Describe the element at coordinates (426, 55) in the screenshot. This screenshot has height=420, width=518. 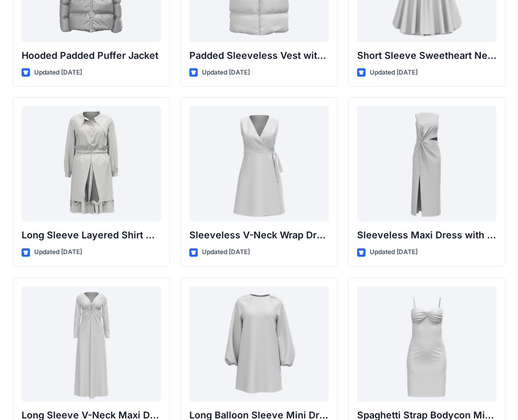
I see `p: Short Sleeve Sweetheart Neckline Mini Dress with Textured Bodice` at that location.